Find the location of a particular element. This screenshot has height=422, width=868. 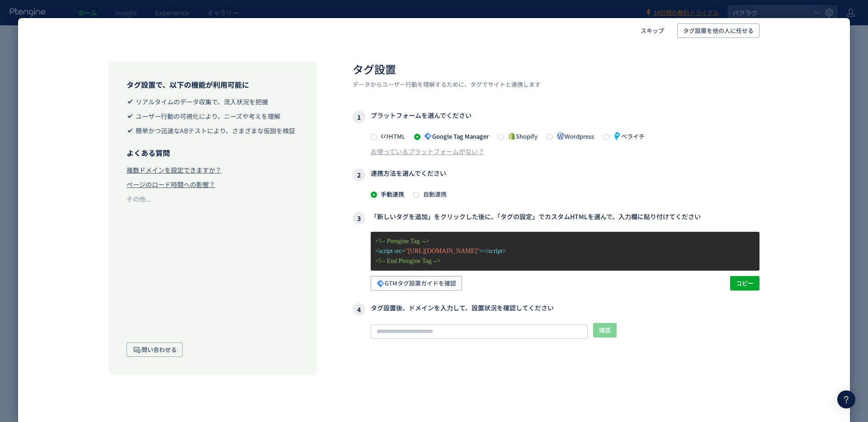

button: スキップ is located at coordinates (652, 31).